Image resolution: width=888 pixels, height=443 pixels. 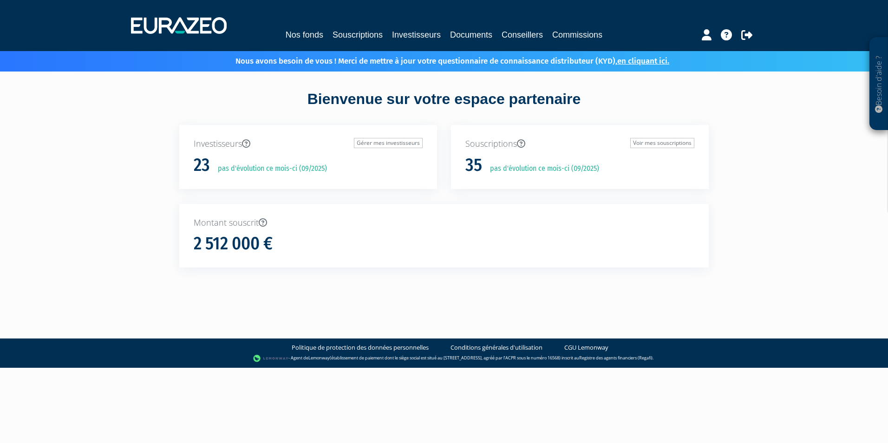 What do you see at coordinates (202, 165) in the screenshot?
I see `h1: 23` at bounding box center [202, 165].